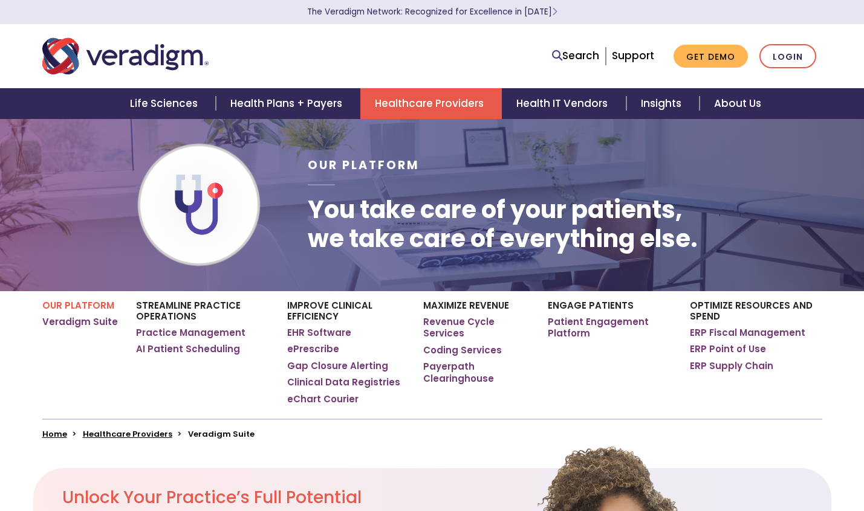 The width and height of the screenshot is (864, 511). What do you see at coordinates (728, 349) in the screenshot?
I see `a: ERP Point of Use` at bounding box center [728, 349].